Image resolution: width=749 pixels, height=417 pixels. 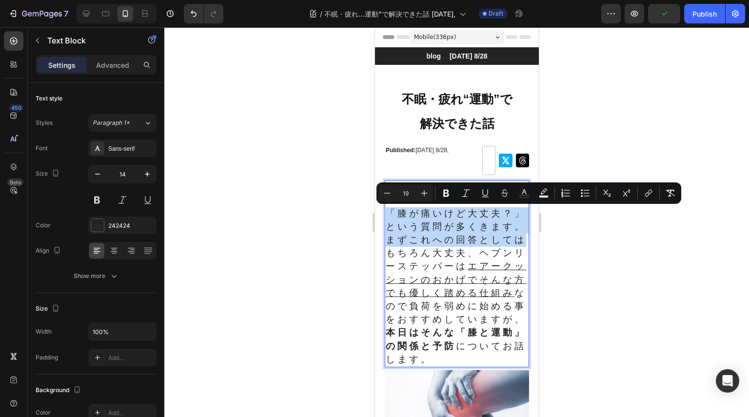 I want to click on div: Styles, so click(x=44, y=123).